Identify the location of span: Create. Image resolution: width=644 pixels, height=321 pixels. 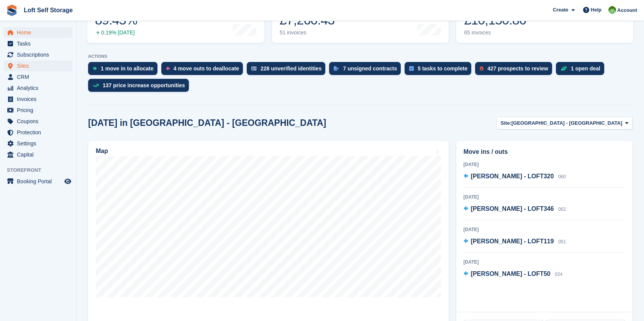
(561, 10).